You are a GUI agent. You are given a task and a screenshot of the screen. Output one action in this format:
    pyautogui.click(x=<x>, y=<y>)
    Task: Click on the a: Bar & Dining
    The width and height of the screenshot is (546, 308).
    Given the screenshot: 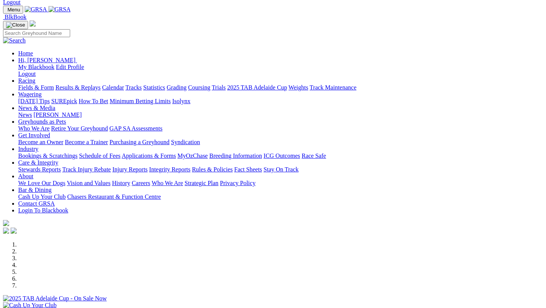 What is the action you would take?
    pyautogui.click(x=35, y=190)
    